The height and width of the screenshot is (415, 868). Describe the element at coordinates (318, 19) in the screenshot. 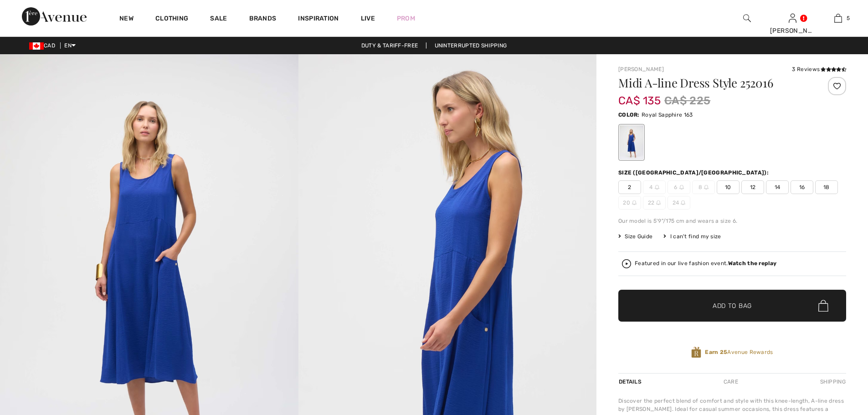

I see `span: Inspiration` at that location.